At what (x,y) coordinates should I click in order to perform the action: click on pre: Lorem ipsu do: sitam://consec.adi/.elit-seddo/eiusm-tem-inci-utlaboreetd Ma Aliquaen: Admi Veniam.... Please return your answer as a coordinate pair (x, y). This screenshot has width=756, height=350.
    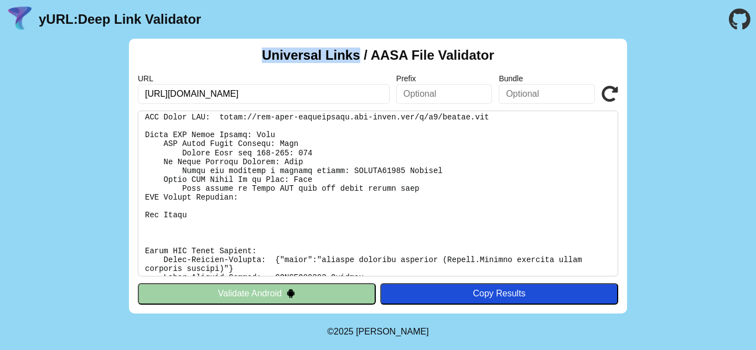
    Looking at the image, I should click on (378, 194).